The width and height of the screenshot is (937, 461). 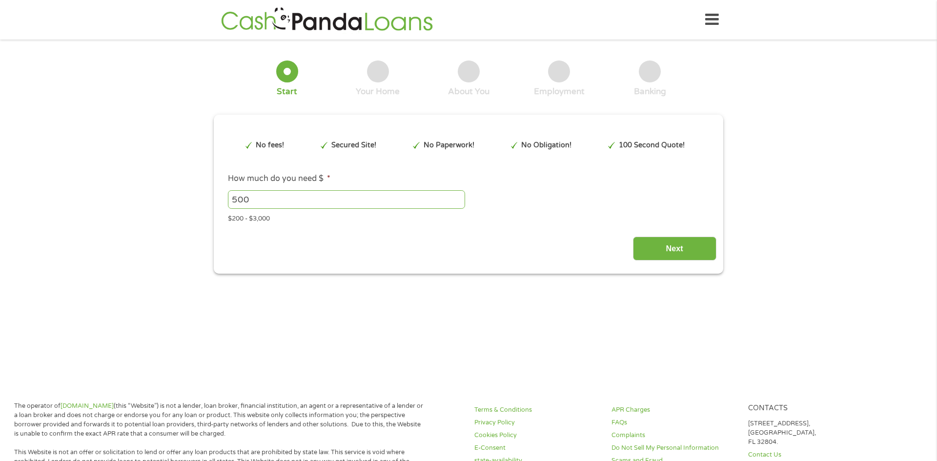 What do you see at coordinates (270, 145) in the screenshot?
I see `p: No fees!` at bounding box center [270, 145].